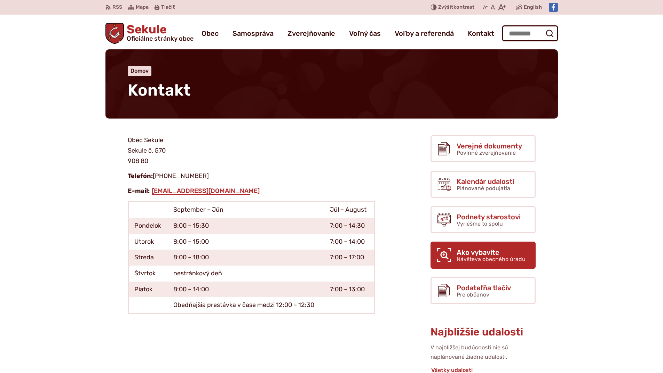  What do you see at coordinates (311, 33) in the screenshot?
I see `span: Zverejňovanie` at bounding box center [311, 33].